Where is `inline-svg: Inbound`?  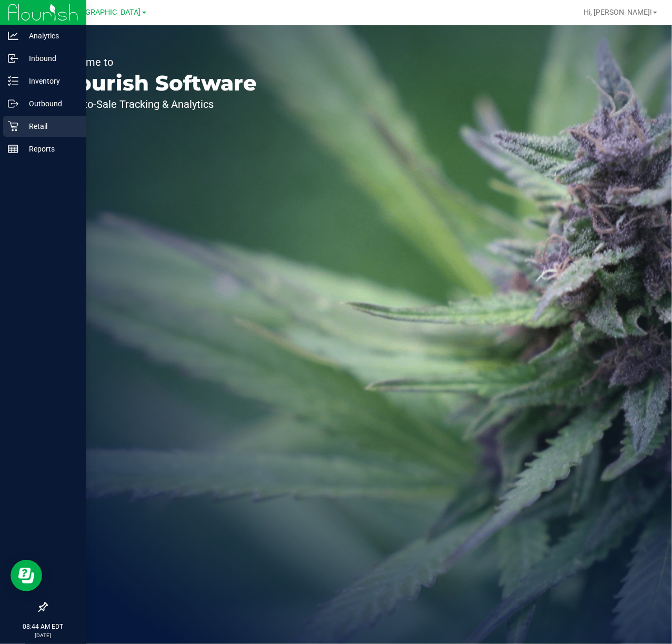 inline-svg: Inbound is located at coordinates (13, 58).